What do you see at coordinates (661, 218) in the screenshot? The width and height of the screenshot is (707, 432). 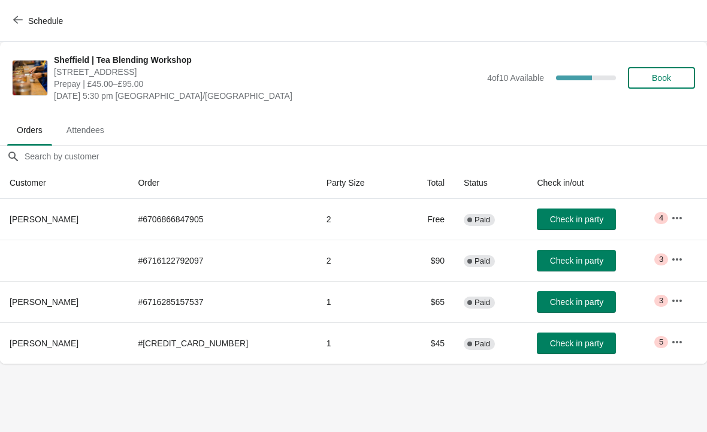 I see `span: 4` at bounding box center [661, 218].